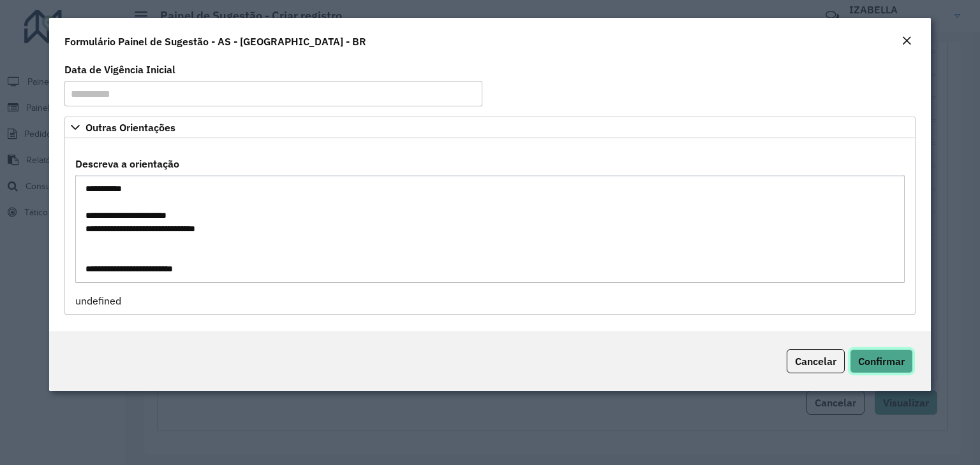  What do you see at coordinates (906, 42) in the screenshot?
I see `button: Close` at bounding box center [906, 42].